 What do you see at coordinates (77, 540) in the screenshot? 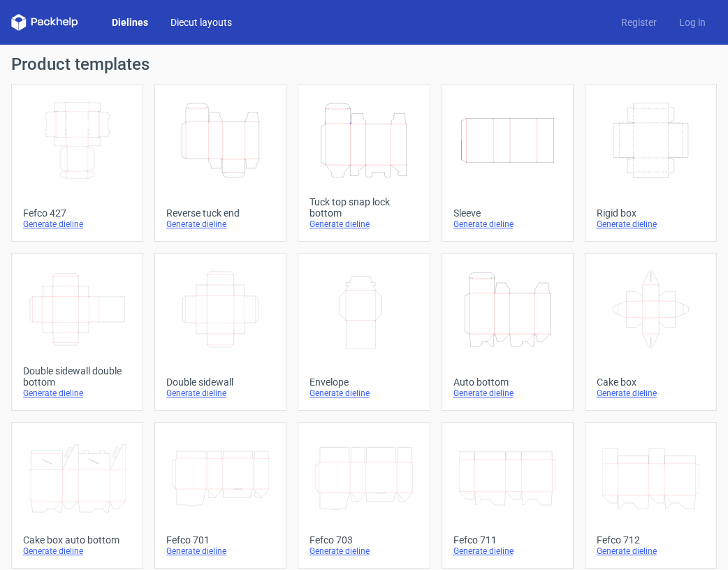
I see `div: Cake box auto bottom` at bounding box center [77, 540].